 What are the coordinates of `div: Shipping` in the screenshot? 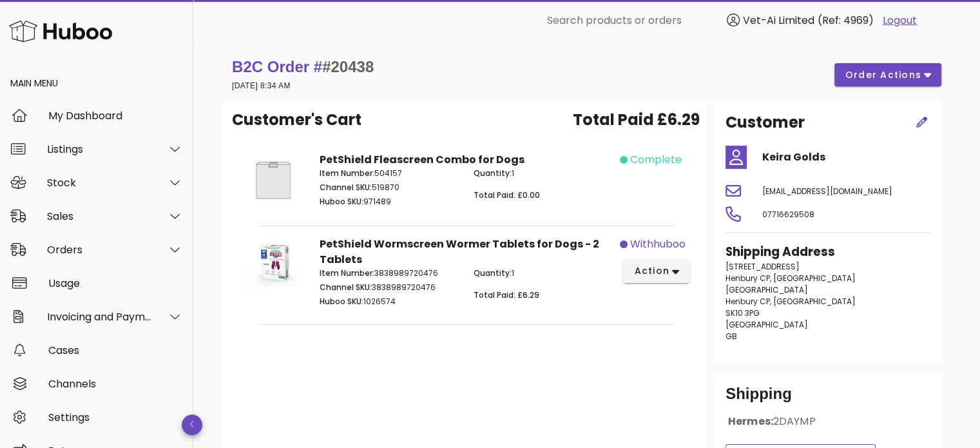 It's located at (828, 399).